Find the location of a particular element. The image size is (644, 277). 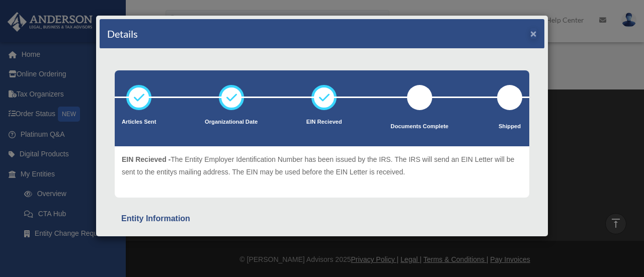

div: Entity Information is located at coordinates (322, 219).